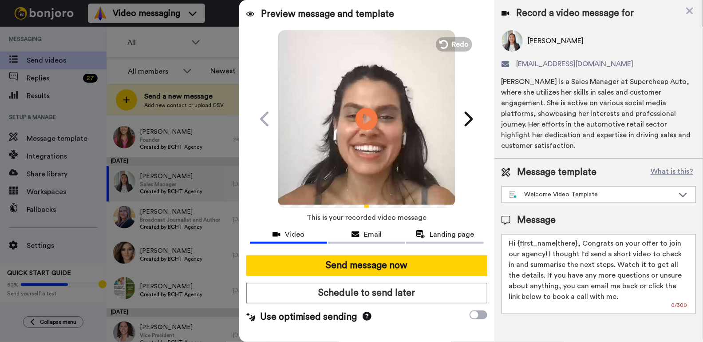 The image size is (703, 342). Describe the element at coordinates (367, 218) in the screenshot. I see `span: This is your recorded video message` at that location.